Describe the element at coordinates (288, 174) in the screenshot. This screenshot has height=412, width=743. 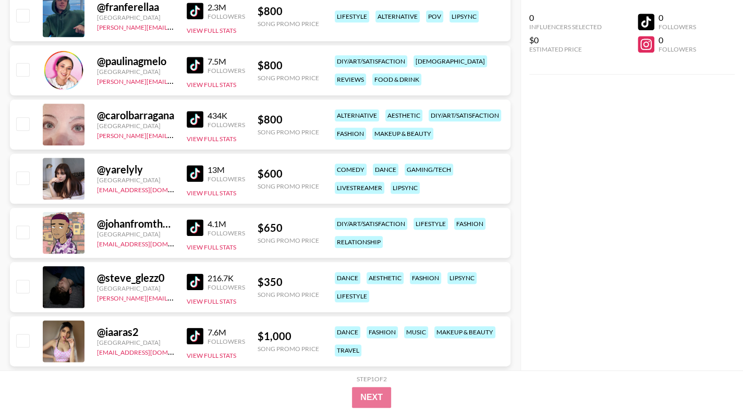
I see `div: $ 600` at that location.